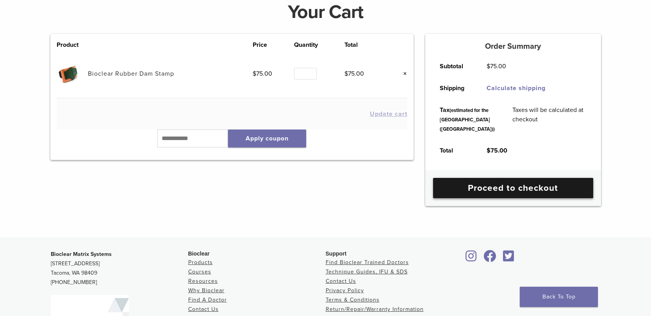  I want to click on th: Subtotal, so click(454, 66).